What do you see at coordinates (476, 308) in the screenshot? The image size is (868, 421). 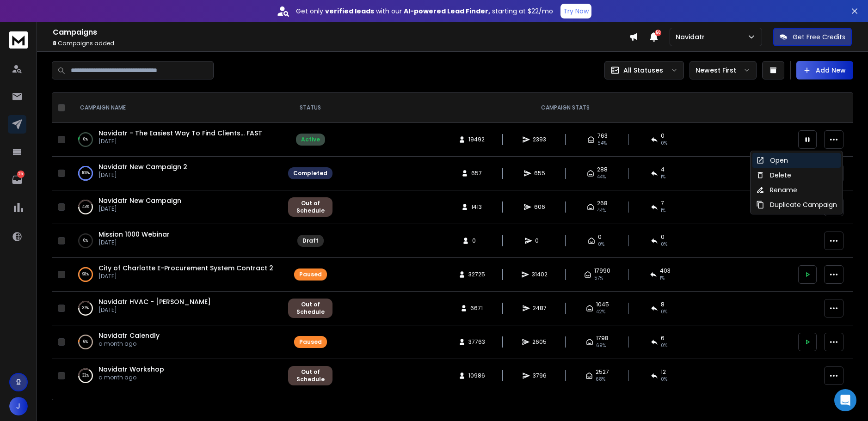 I see `span: 6671` at bounding box center [476, 308].